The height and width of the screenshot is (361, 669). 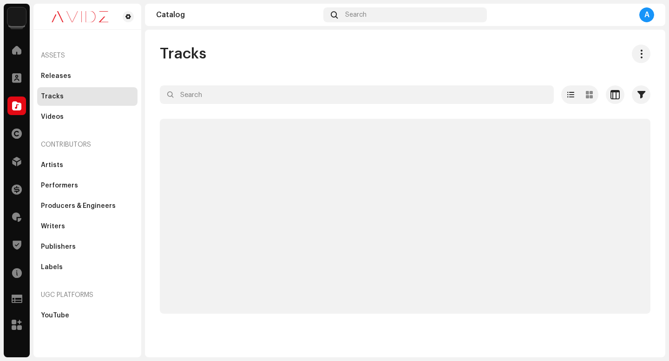 What do you see at coordinates (87, 165) in the screenshot?
I see `re-m-nav-item: Artists` at bounding box center [87, 165].